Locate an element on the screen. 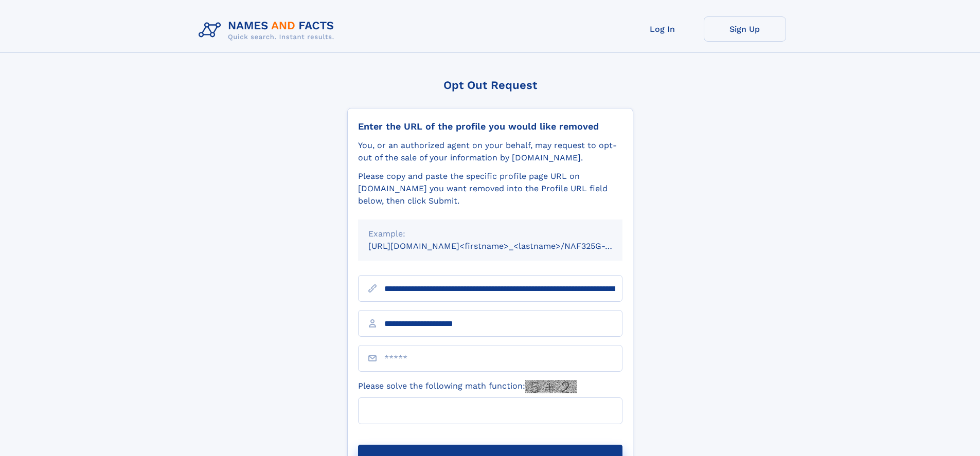  div: You, or an authorized agent on your behalf, may request to opt-out of the sale of your informatio... is located at coordinates (490, 151).